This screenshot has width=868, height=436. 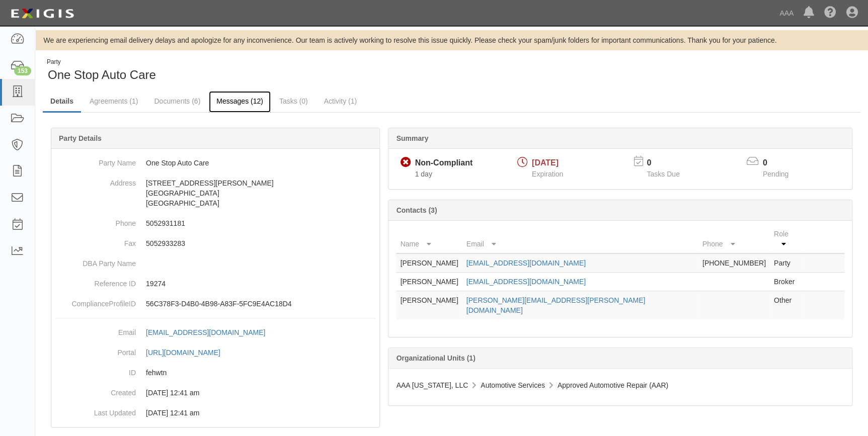 What do you see at coordinates (101, 75) in the screenshot?
I see `span: One Stop Auto Care` at bounding box center [101, 75].